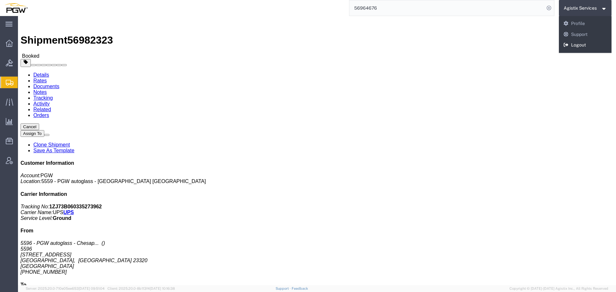  I want to click on span: Server: 2025.20.0-710e05ee653, so click(65, 289).